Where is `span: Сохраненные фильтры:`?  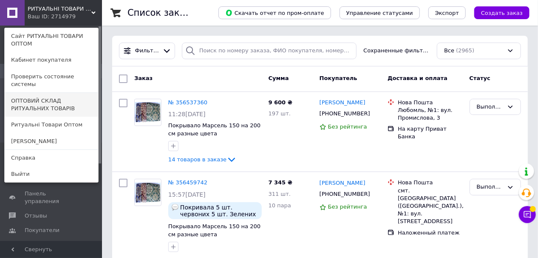
span: Сохраненные фильтры: is located at coordinates (397, 51).